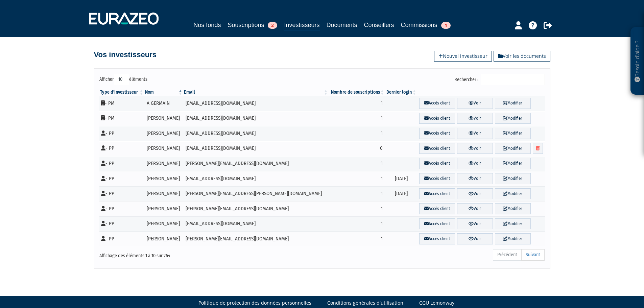  What do you see at coordinates (255, 303) in the screenshot?
I see `a: Politique de protection des données personnelles` at bounding box center [255, 303].